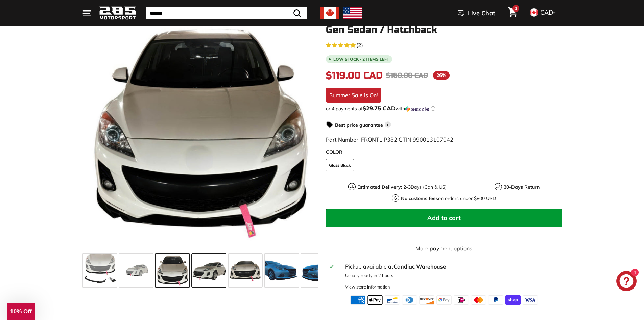 The width and height of the screenshot is (644, 320). What do you see at coordinates (627, 282) in the screenshot?
I see `inbox-online-store-chat: Shopify online store chat` at bounding box center [627, 282].